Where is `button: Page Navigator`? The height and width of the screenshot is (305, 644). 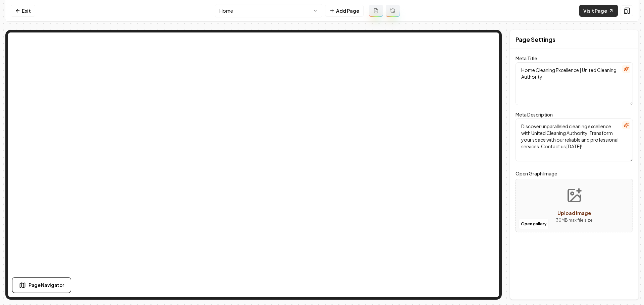
button: Page Navigator is located at coordinates (42, 285).